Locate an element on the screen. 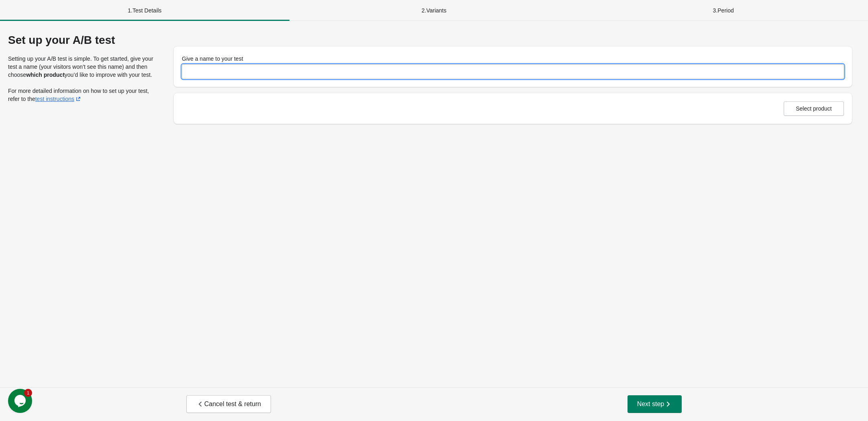  span: Cancel test & return is located at coordinates (229, 404).